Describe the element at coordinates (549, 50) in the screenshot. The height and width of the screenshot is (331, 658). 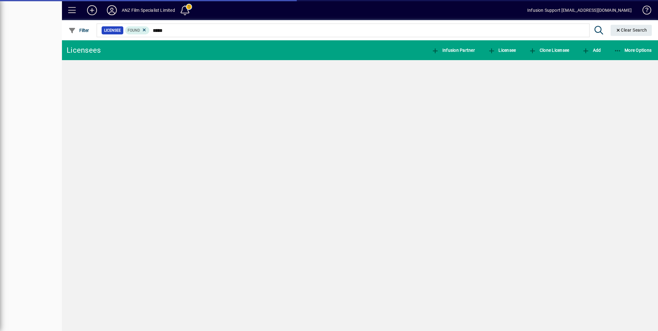
I see `span: Clone Licensee` at that location.